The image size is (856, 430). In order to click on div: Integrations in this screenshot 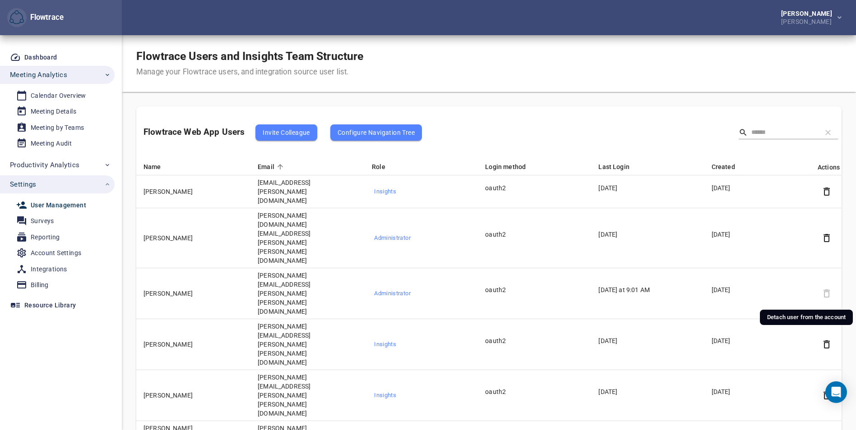, I will do `click(49, 269)`.